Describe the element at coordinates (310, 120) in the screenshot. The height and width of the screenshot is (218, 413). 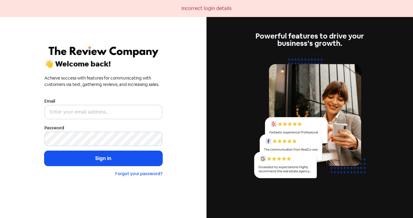
I see `img: reviews` at that location.